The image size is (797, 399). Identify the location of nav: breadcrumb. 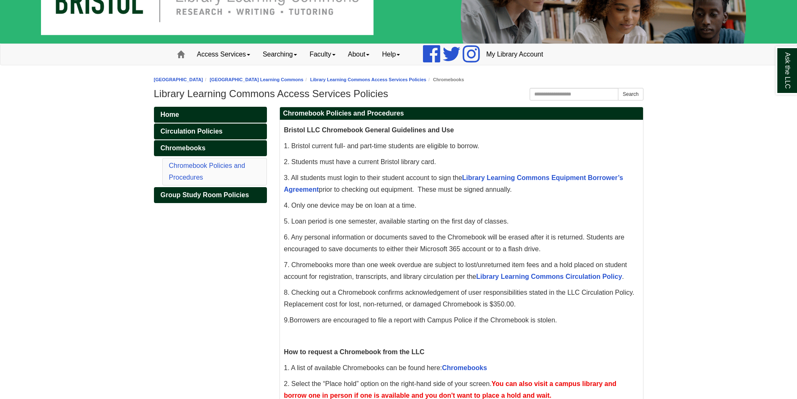
(399, 79).